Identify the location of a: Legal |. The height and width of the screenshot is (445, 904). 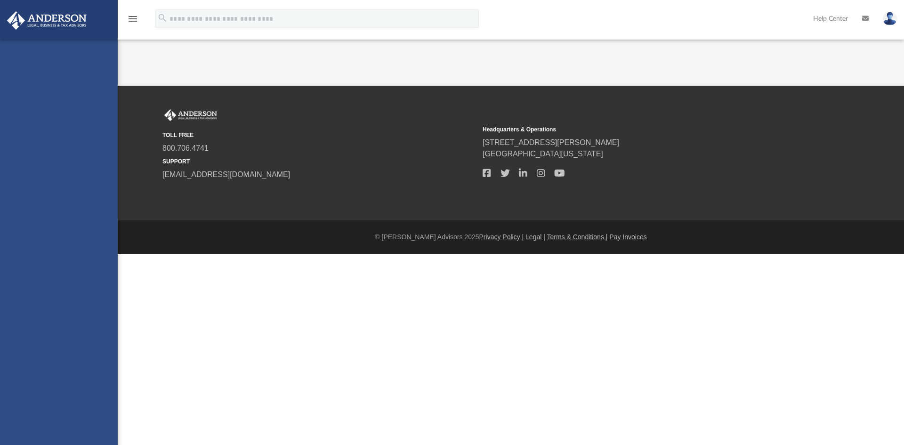
(535, 237).